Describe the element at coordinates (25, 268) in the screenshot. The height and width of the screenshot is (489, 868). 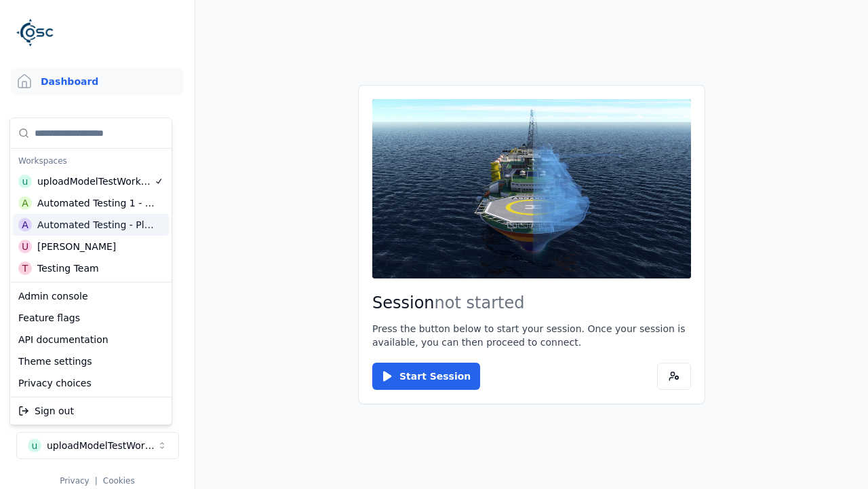
I see `div: T` at that location.